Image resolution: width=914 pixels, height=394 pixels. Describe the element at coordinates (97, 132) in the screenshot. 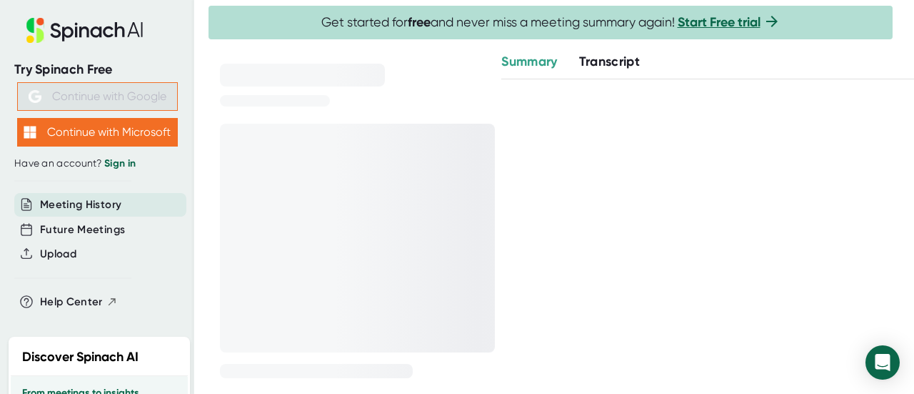

I see `button: Continue with Microsoft` at that location.